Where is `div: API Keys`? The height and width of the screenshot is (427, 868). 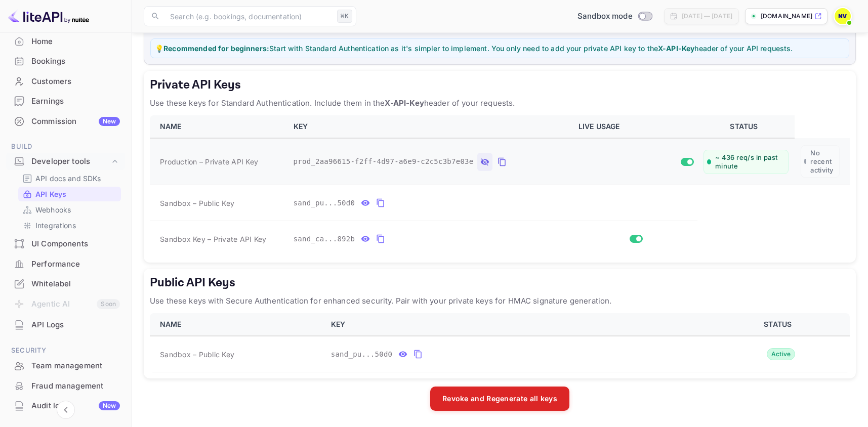 div: API Keys is located at coordinates (70, 194).